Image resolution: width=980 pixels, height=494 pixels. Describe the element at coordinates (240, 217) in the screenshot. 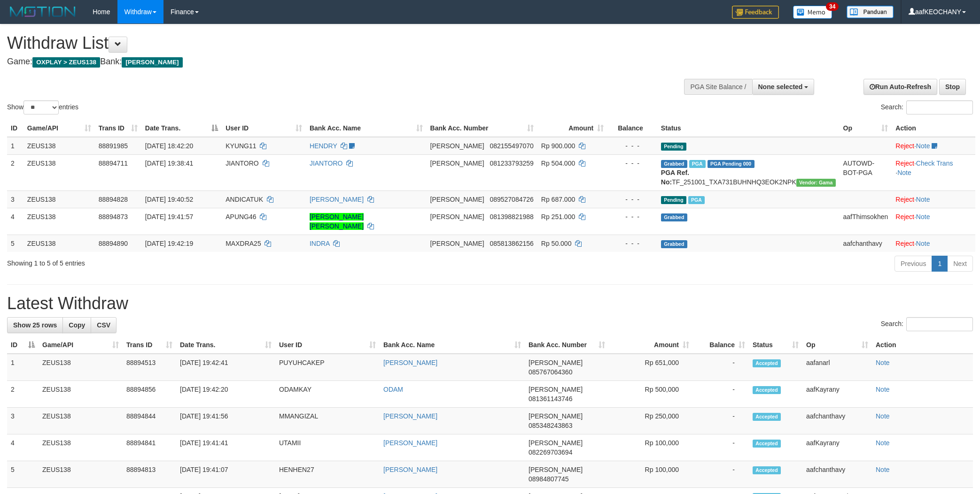

I see `span: APUNG46` at that location.